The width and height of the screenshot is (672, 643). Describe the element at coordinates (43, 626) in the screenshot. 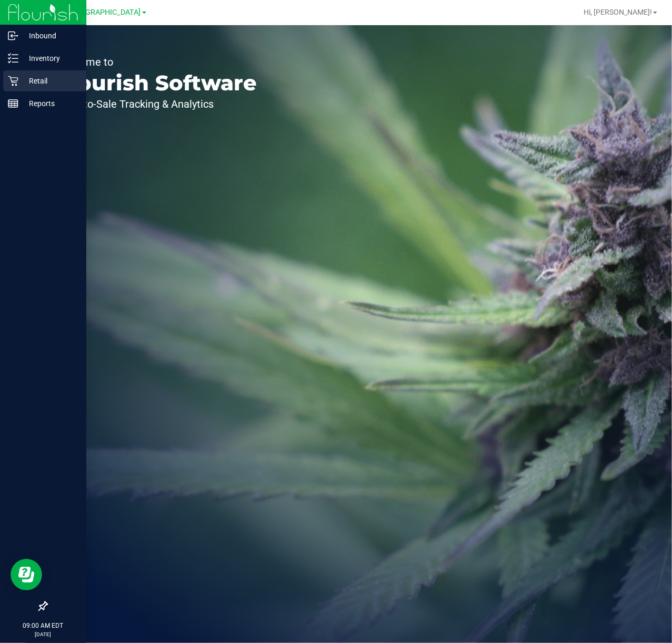

I see `p: 09:00 AM EDT` at that location.